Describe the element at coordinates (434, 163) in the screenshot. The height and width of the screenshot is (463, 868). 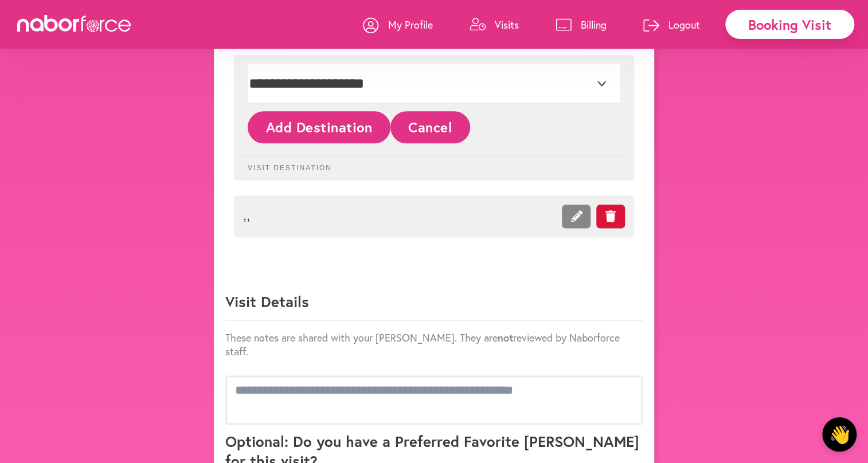
I see `p: Visit Destination` at that location.